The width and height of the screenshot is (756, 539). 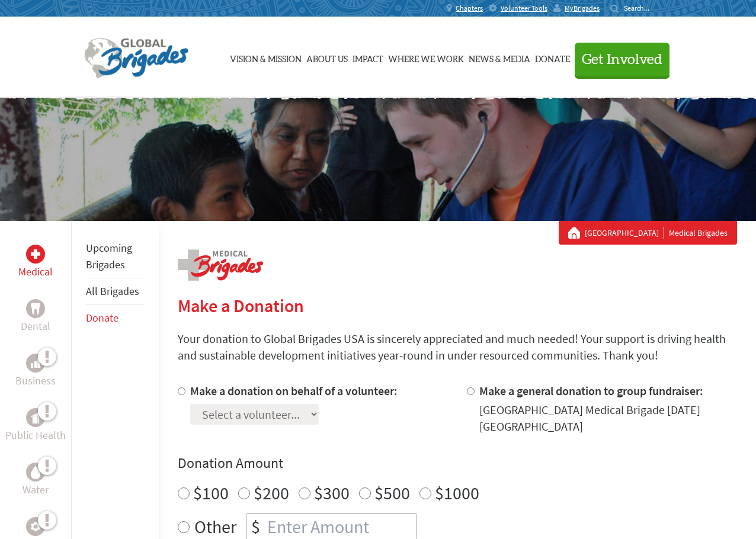 I want to click on div: Engineering, so click(x=36, y=527).